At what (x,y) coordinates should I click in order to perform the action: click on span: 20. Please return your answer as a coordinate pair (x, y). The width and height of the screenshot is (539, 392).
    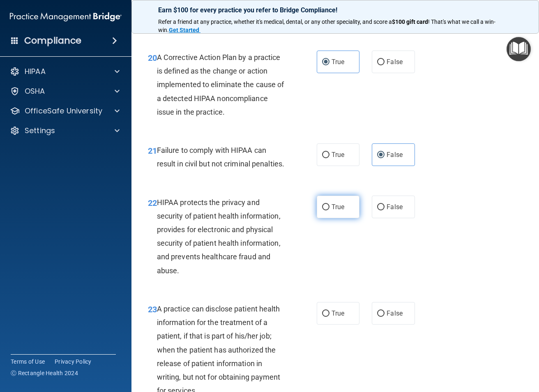
    Looking at the image, I should click on (152, 58).